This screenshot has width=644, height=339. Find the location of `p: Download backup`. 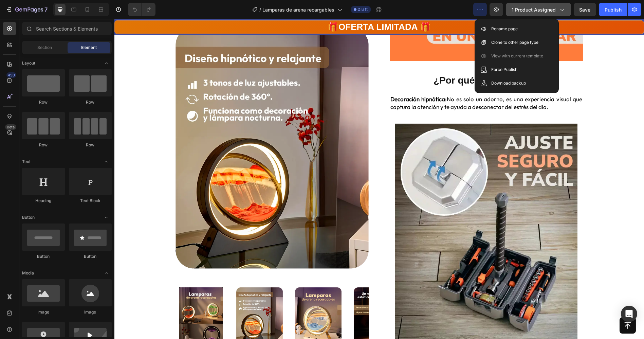

p: Download backup is located at coordinates (509, 84).